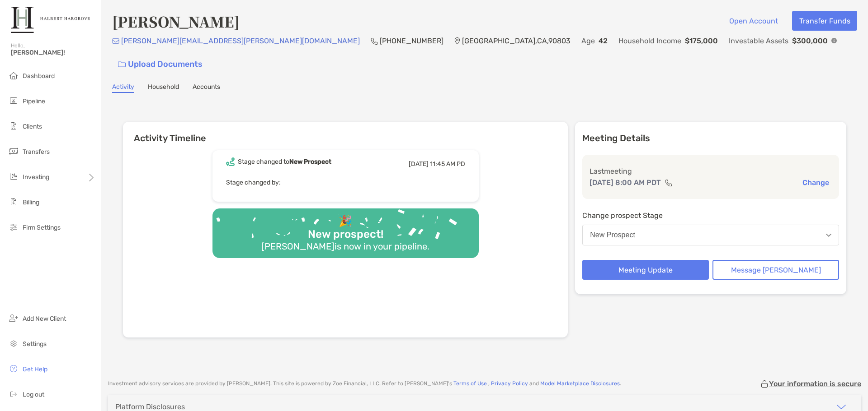 The height and width of the screenshot is (411, 868). What do you see at coordinates (649, 41) in the screenshot?
I see `p: Household Income` at bounding box center [649, 41].